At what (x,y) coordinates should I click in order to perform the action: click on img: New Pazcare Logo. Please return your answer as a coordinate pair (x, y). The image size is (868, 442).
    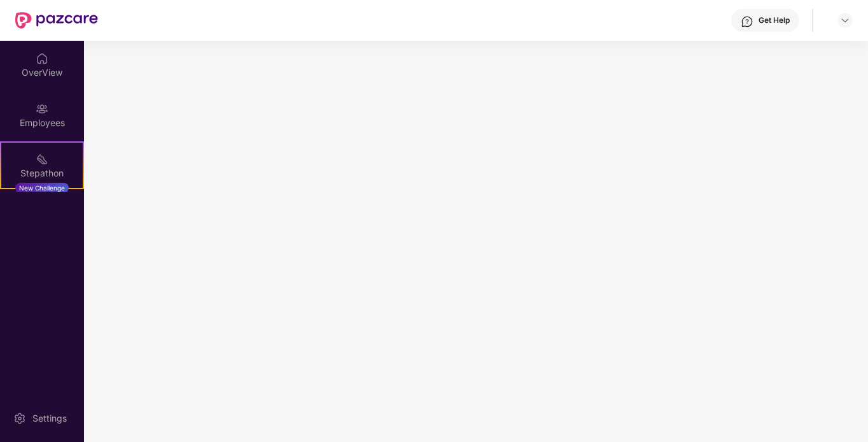
    Looking at the image, I should click on (57, 21).